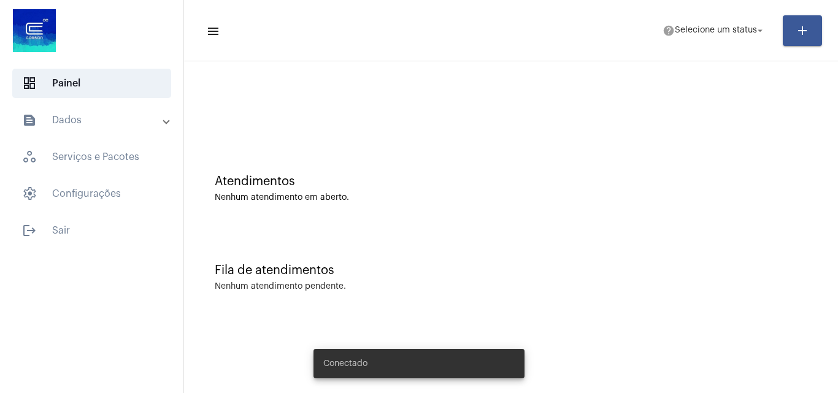 This screenshot has height=393, width=838. I want to click on mat-panel-title: Dados, so click(93, 120).